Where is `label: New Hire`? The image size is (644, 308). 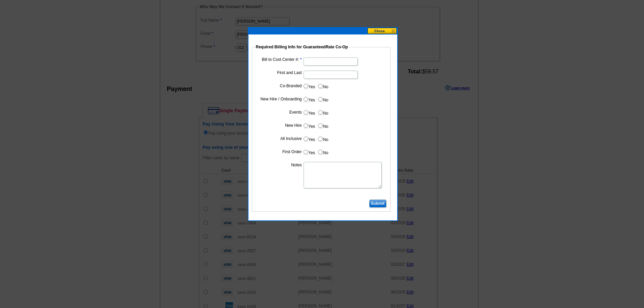
label: New Hire is located at coordinates (280, 126).